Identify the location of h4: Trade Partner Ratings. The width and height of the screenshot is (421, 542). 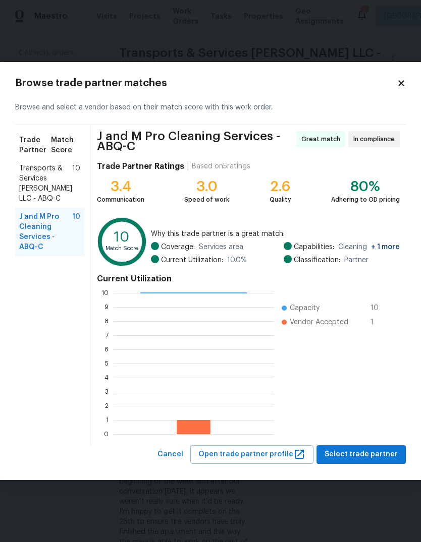
(140, 166).